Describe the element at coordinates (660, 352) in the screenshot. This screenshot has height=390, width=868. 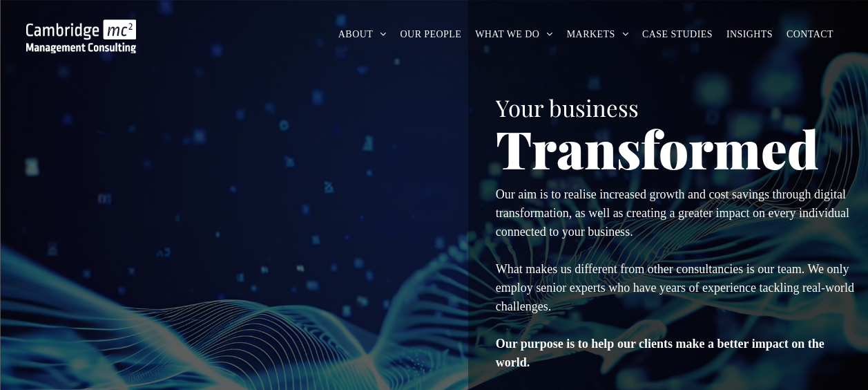
I see `strong: Our purpose is to help our clients make a better impact on the world.` at that location.